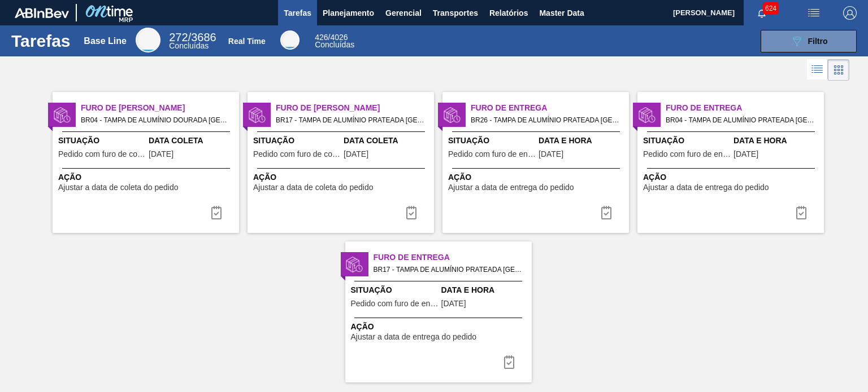 This screenshot has height=392, width=868. Describe the element at coordinates (849, 13) in the screenshot. I see `img: Logout` at that location.